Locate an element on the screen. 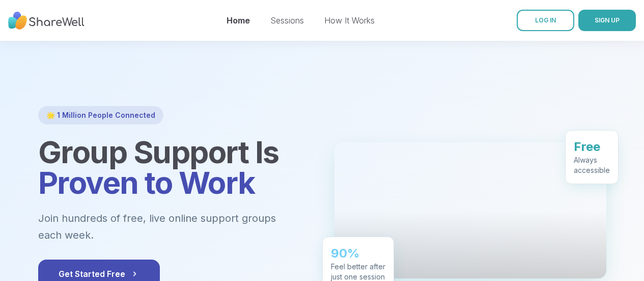 The height and width of the screenshot is (281, 644). span: LOG IN is located at coordinates (545, 20).